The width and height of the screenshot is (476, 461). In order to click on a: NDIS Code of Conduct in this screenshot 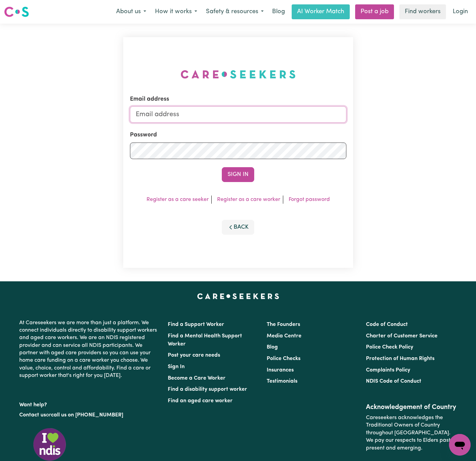, I will do `click(394, 381)`.